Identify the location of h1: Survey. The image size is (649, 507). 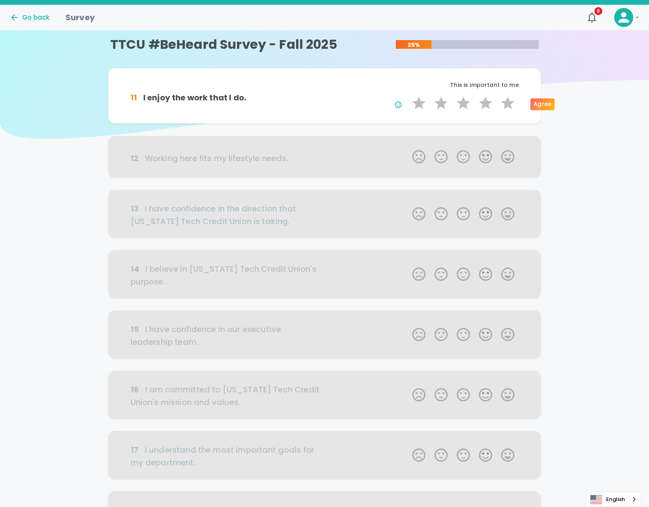
(80, 17).